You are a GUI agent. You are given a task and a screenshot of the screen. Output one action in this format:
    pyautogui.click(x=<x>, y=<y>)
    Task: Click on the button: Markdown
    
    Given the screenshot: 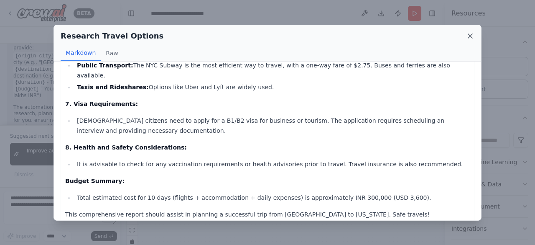 What is the action you would take?
    pyautogui.click(x=81, y=53)
    